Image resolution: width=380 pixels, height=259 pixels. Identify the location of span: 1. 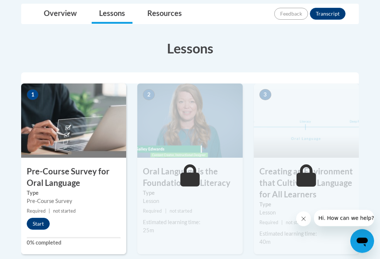
(33, 95).